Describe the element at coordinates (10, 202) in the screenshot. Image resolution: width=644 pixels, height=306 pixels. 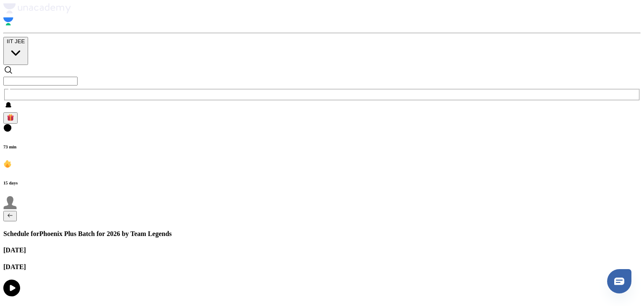
I see `img: Shreyas Bhanu` at that location.